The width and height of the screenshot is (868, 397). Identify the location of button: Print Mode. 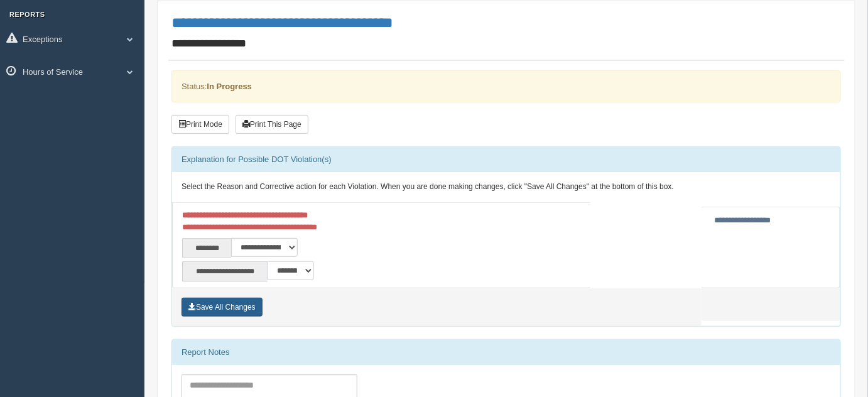
(200, 124).